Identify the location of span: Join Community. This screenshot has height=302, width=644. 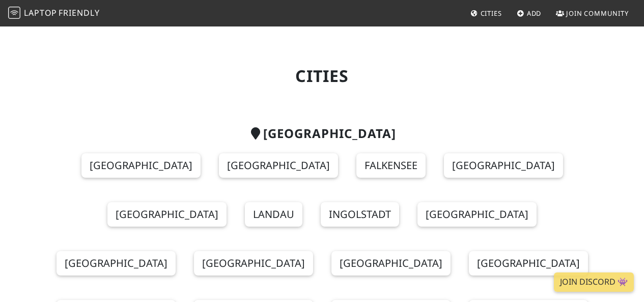
(598, 14).